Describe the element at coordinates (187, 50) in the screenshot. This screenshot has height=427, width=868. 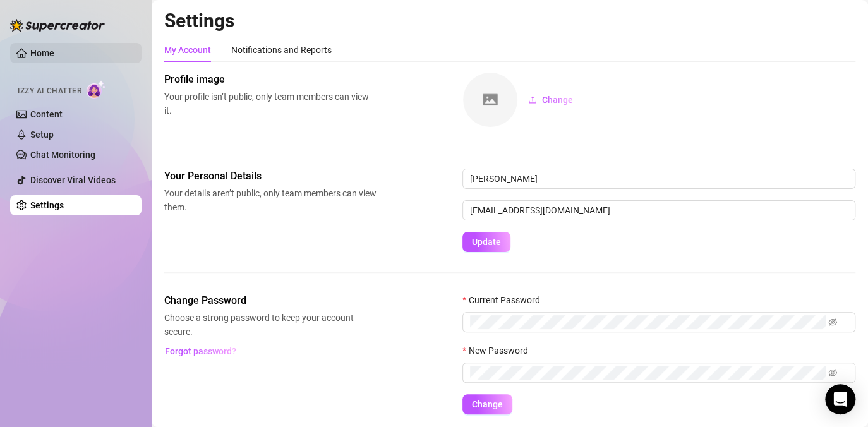
I see `div: My Account` at that location.